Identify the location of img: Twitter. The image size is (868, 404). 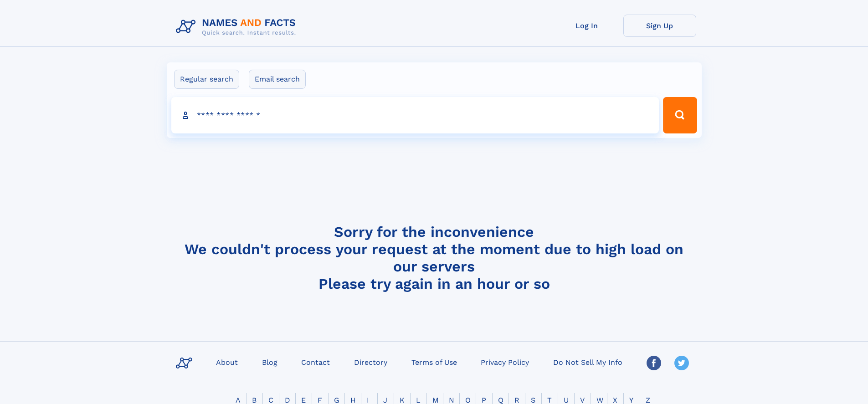
(682, 363).